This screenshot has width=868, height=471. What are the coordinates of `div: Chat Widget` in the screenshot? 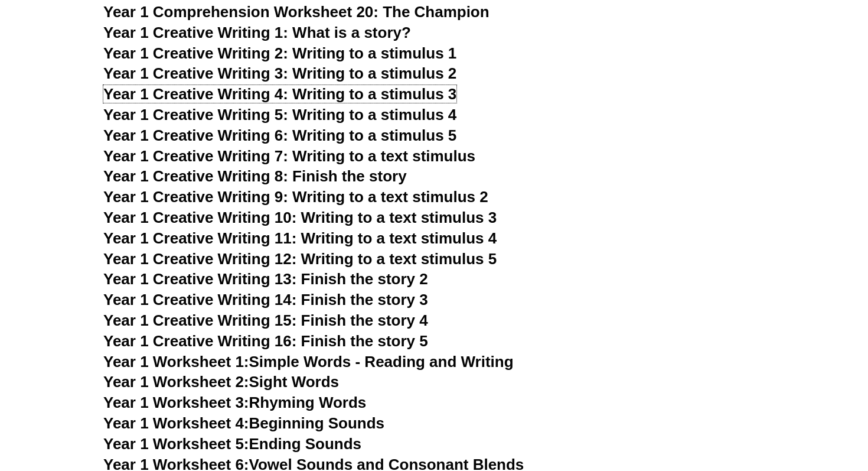 It's located at (766, 404).